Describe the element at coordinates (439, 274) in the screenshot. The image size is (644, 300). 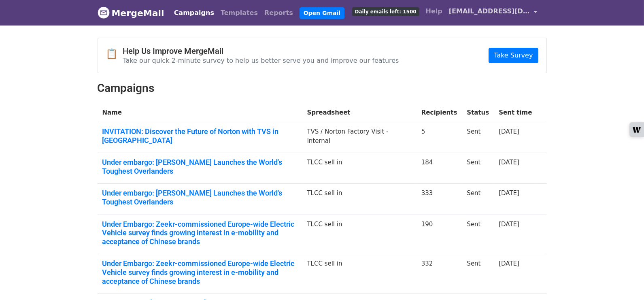
I see `td: 332` at that location.